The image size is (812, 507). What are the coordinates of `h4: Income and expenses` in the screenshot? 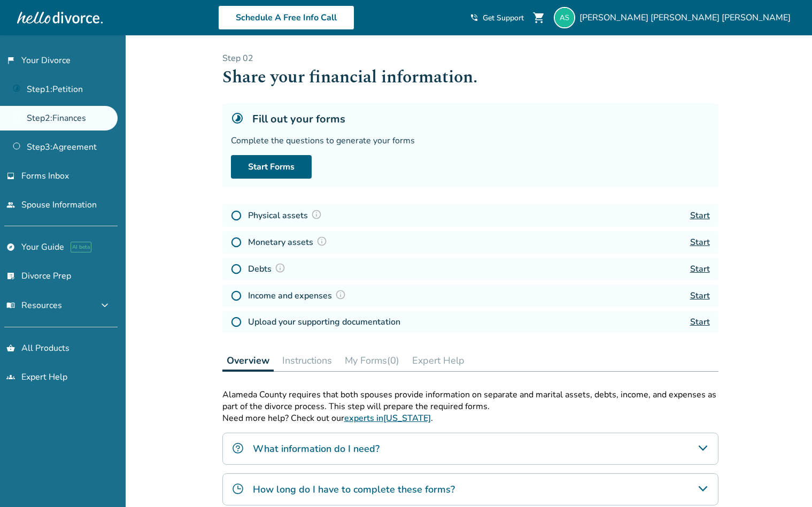 It's located at (298, 296).